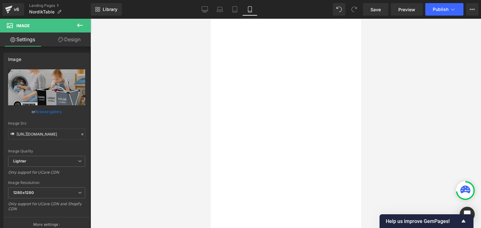  What do you see at coordinates (47, 124) in the screenshot?
I see `div: Image Src` at bounding box center [47, 124].